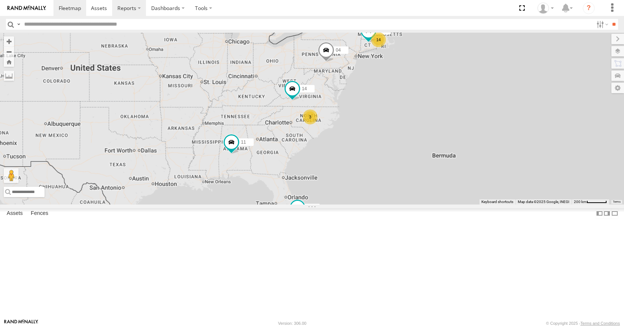 This screenshot has width=624, height=327. Describe the element at coordinates (19, 24) in the screenshot. I see `label: Search Query` at that location.